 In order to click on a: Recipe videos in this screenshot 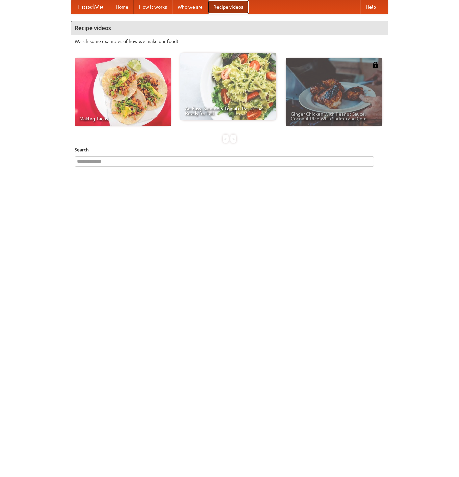, I will do `click(228, 7)`.